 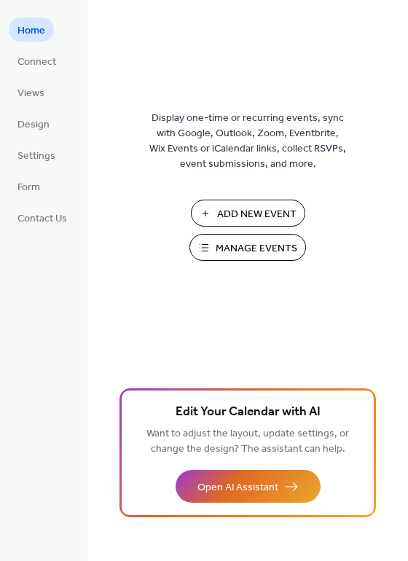 I want to click on button: Manage Events, so click(x=248, y=247).